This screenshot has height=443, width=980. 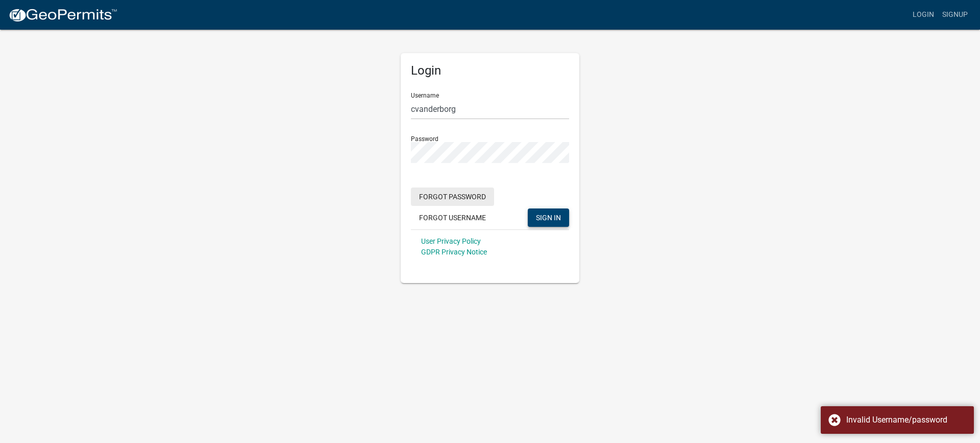 I want to click on a: Login, so click(x=923, y=15).